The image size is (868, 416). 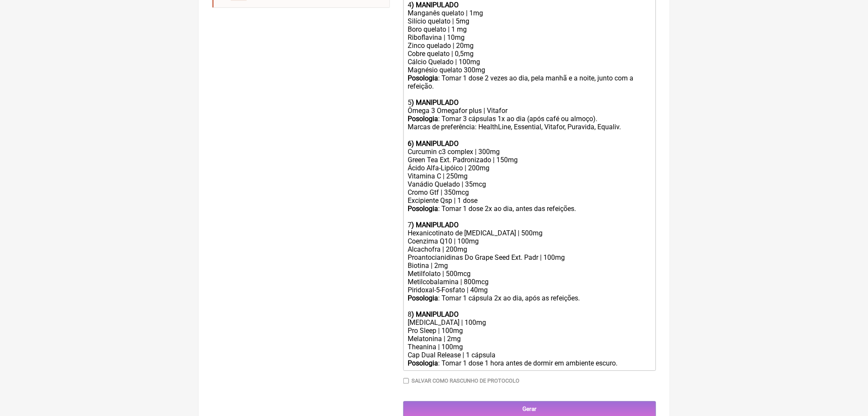 What do you see at coordinates (529, 86) in the screenshot?
I see `div: : Tomar 1 dose 2 vezes ao dia, pela manhã e a noite, junto com a refeição.` at bounding box center [529, 86].